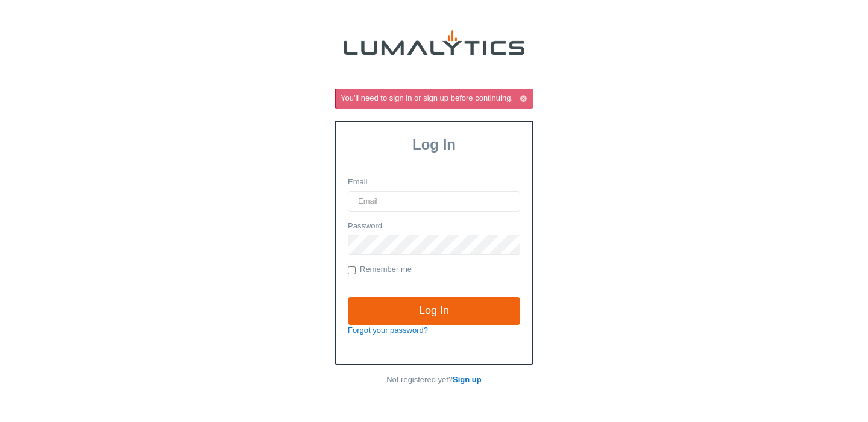 Image resolution: width=868 pixels, height=422 pixels. What do you see at coordinates (388, 330) in the screenshot?
I see `a: Forgot your password?` at bounding box center [388, 330].